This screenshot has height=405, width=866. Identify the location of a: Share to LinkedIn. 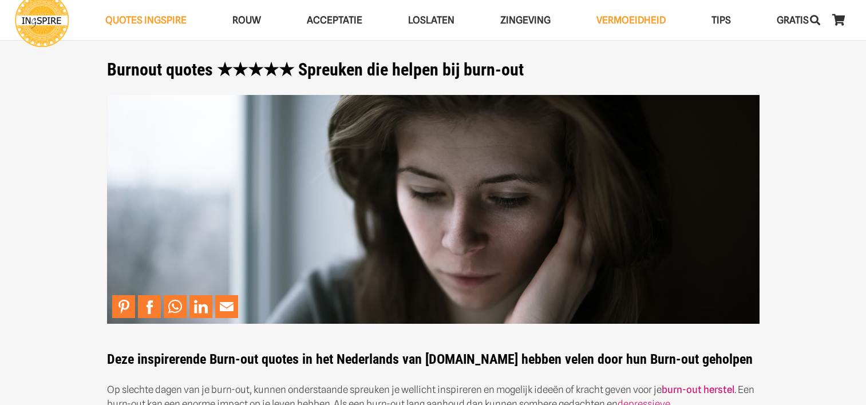
(201, 307).